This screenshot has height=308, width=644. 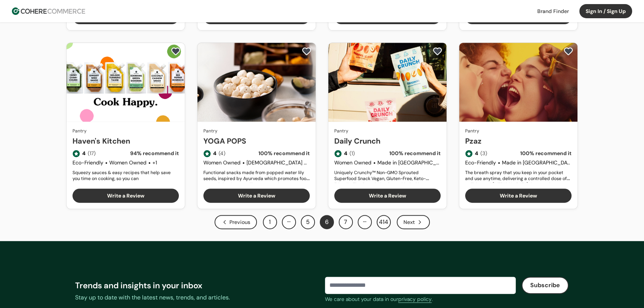 I want to click on button: Page 414, so click(x=384, y=222).